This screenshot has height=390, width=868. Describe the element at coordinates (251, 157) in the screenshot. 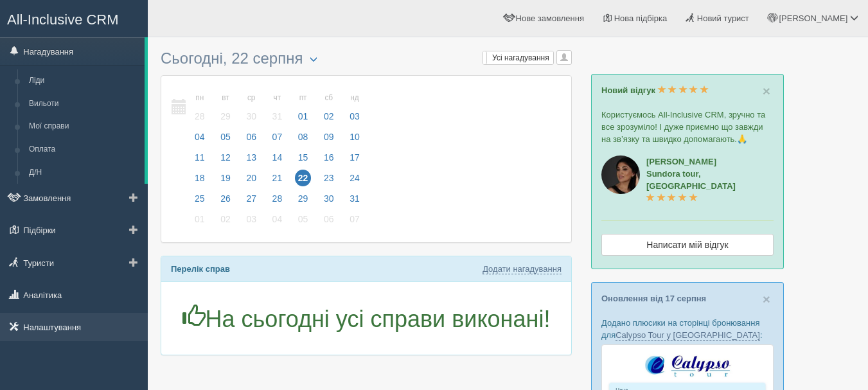

I see `span: 13` at that location.